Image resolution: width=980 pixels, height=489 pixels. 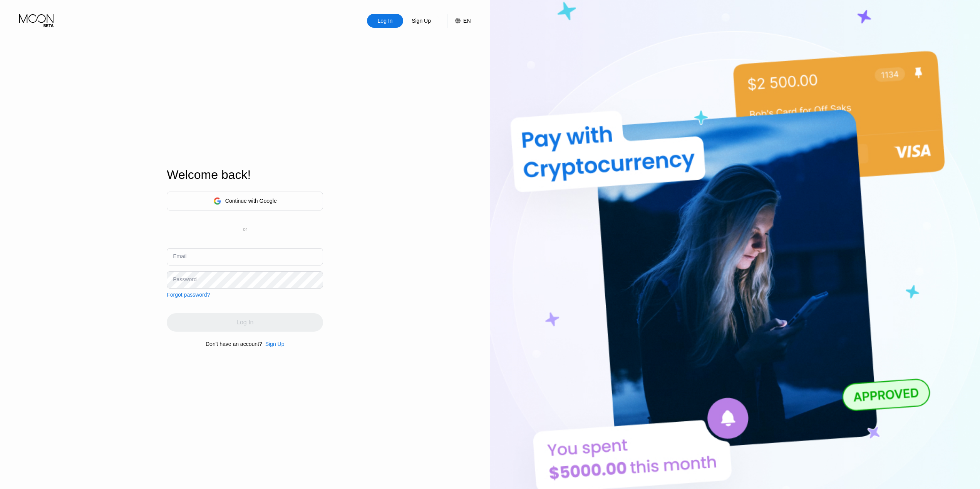 What do you see at coordinates (245, 175) in the screenshot?
I see `div: Welcome back!` at bounding box center [245, 175].